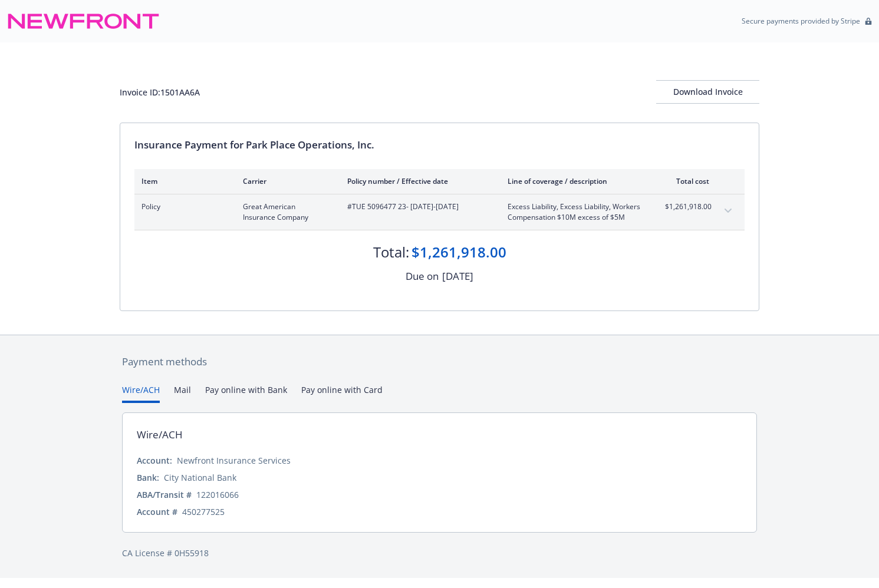 Image resolution: width=879 pixels, height=588 pixels. Describe the element at coordinates (439, 145) in the screenshot. I see `div: Insurance Payment for Park Place Operations, Inc.` at that location.